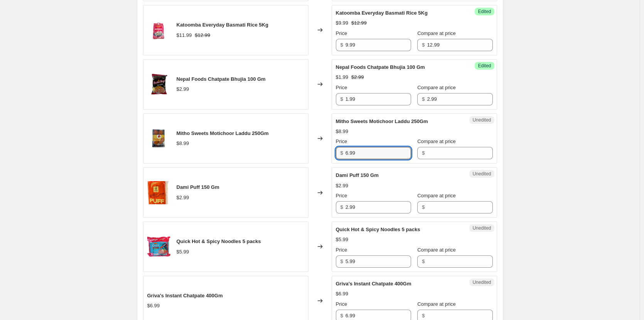  I want to click on img: IMG_1287_80x.jpg, so click(159, 138).